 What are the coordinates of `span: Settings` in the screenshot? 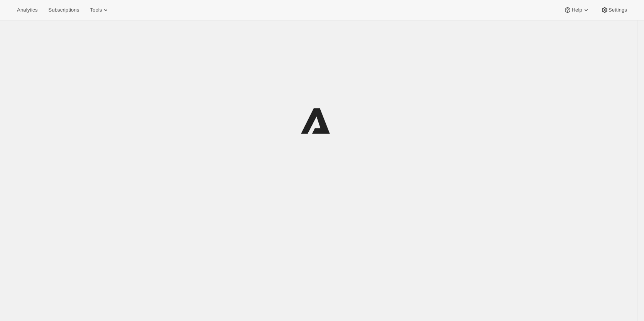 It's located at (618, 10).